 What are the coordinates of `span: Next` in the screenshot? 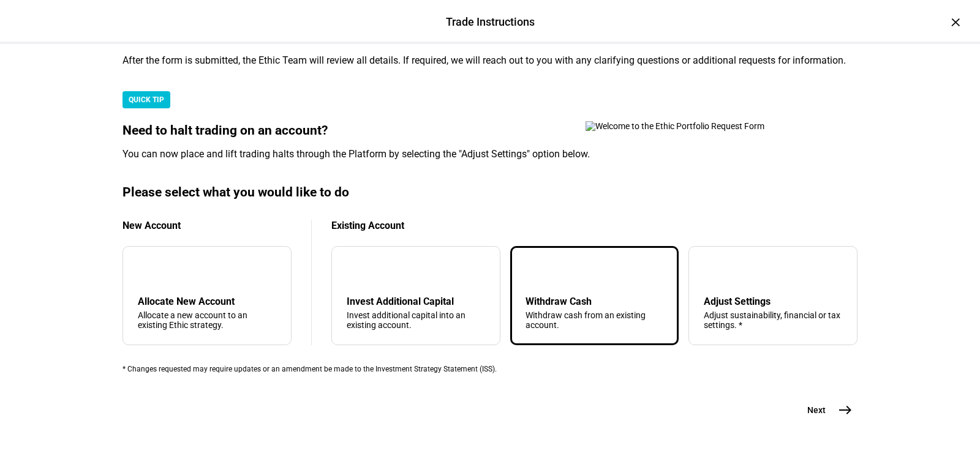 It's located at (817, 410).